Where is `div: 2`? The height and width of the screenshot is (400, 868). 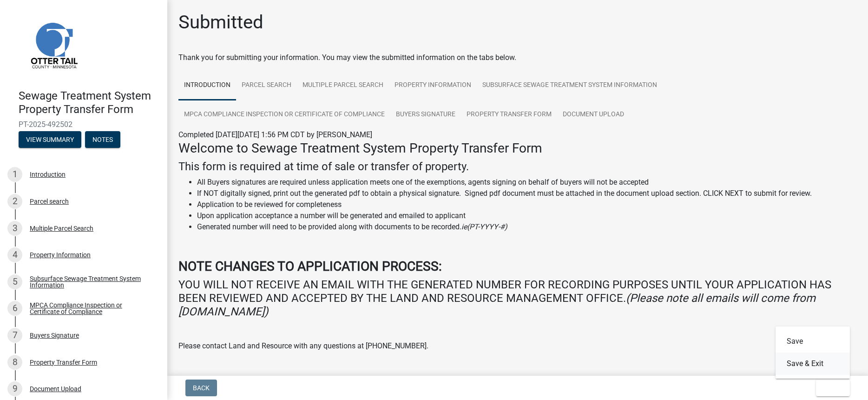 div: 2 is located at coordinates (15, 201).